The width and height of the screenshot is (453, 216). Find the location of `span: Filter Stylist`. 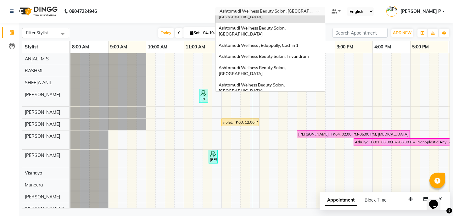

span: Filter Stylist is located at coordinates (37, 33).